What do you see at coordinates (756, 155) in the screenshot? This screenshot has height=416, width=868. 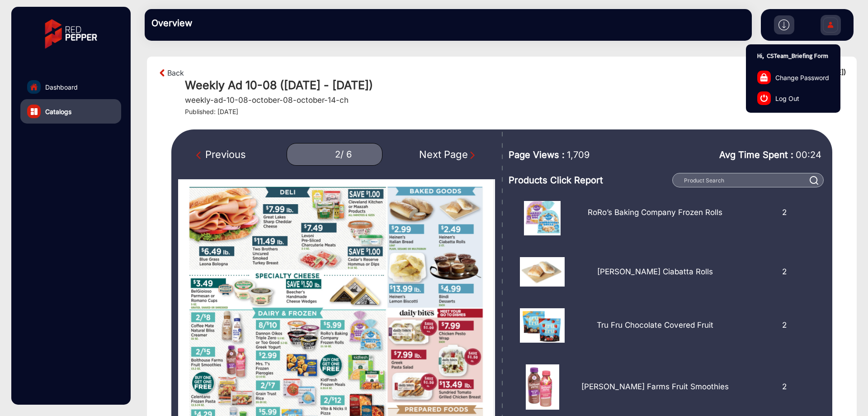 I see `span: Avg Time Spent :` at bounding box center [756, 155].